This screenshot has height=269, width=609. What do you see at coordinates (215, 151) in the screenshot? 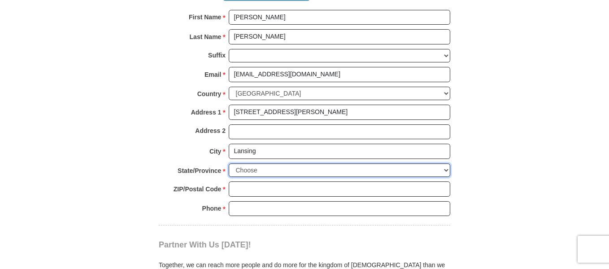
I see `strong: City` at bounding box center [215, 151].